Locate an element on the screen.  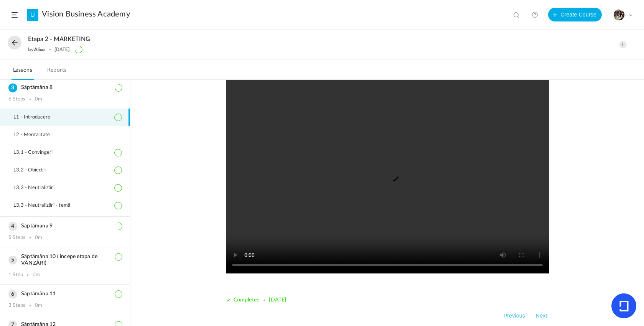
h3: Săptămâna 11 is located at coordinates (65, 294).